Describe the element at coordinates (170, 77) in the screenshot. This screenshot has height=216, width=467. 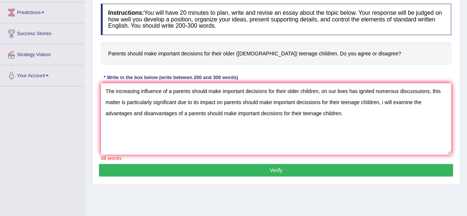
I see `div: * Write in the box below (write between 200 and 300 words)` at that location.